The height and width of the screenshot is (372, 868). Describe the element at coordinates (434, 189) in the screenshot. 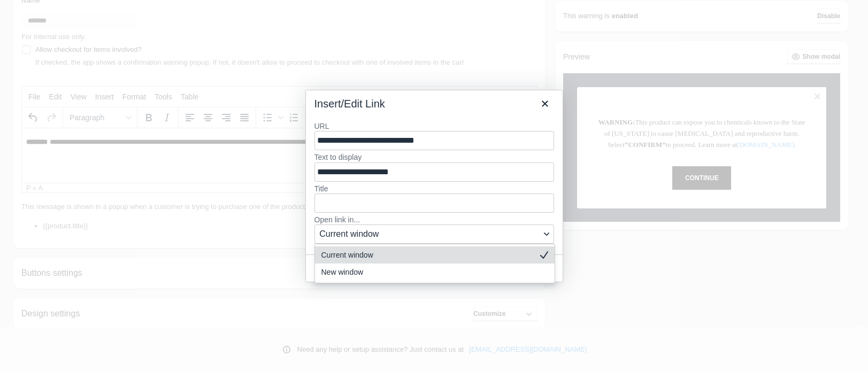

I see `label: Title` at that location.